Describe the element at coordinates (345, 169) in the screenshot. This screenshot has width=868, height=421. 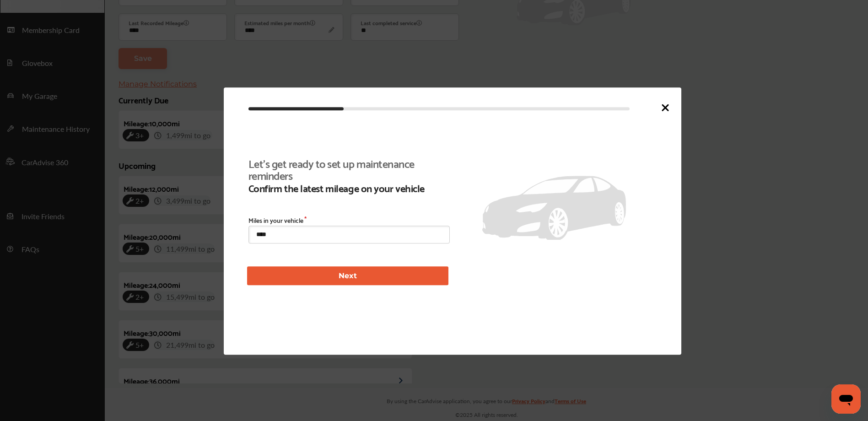
I see `b: Let's get ready to set up maintenance reminders` at that location.